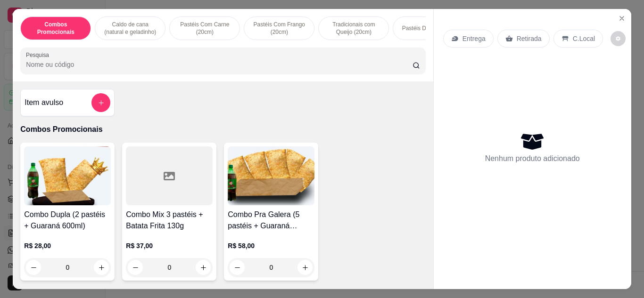  Describe the element at coordinates (618, 39) in the screenshot. I see `button: decrease-product-quantity` at that location.